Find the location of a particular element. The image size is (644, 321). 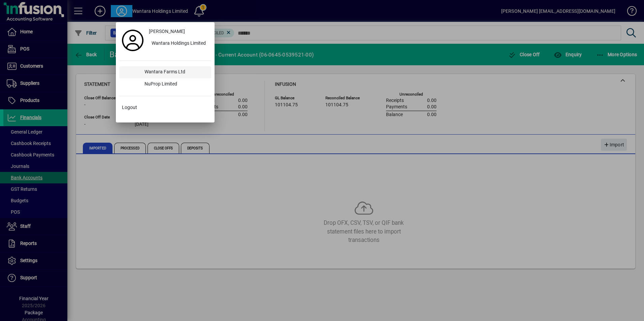

button: NuProp Limited is located at coordinates (165, 85).